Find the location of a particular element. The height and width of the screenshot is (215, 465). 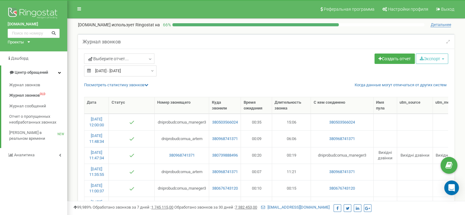

span: Обработано звонков за 30 дней : is located at coordinates (215, 207).